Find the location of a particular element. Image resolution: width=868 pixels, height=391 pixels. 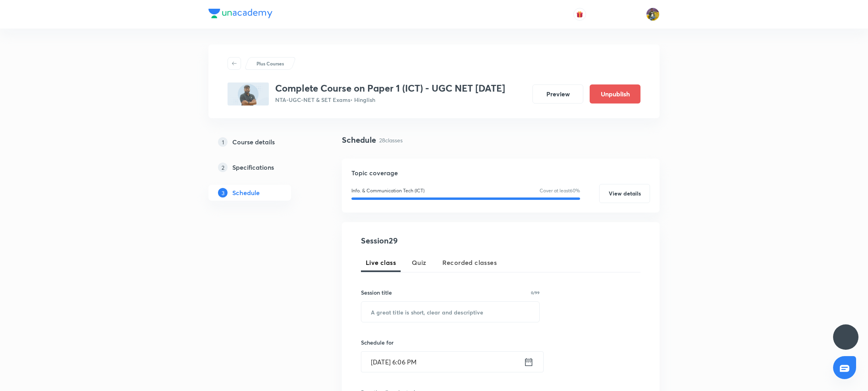

button: avatar is located at coordinates (580, 14).